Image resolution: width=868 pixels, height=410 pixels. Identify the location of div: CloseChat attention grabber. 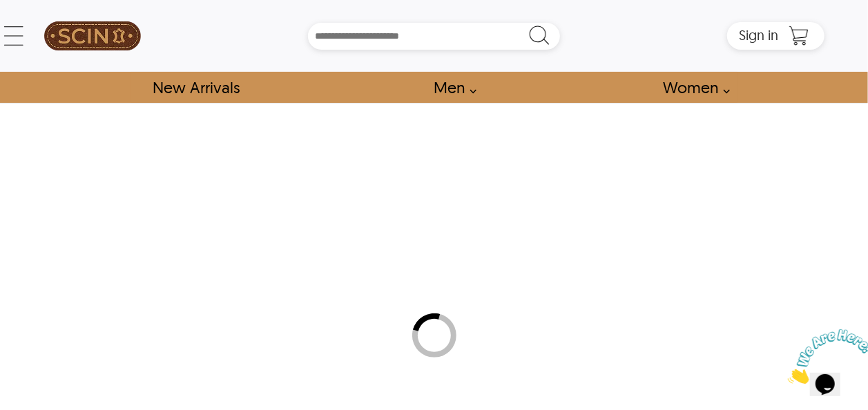
(42, 32).